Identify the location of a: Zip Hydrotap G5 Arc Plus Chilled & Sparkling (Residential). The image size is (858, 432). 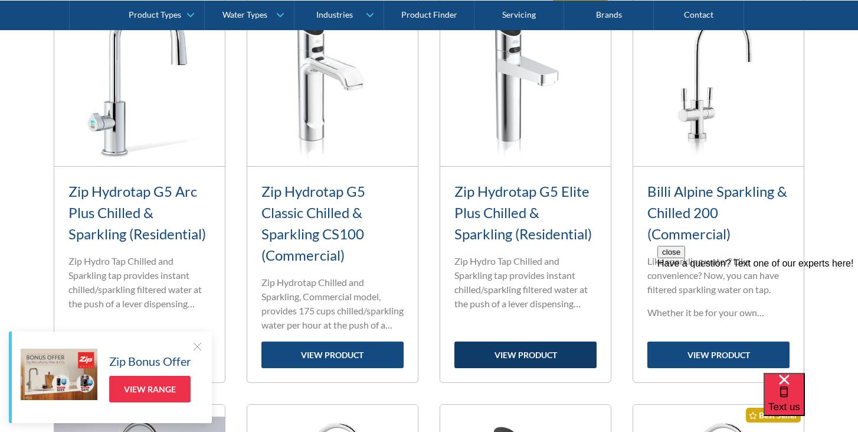
(137, 212).